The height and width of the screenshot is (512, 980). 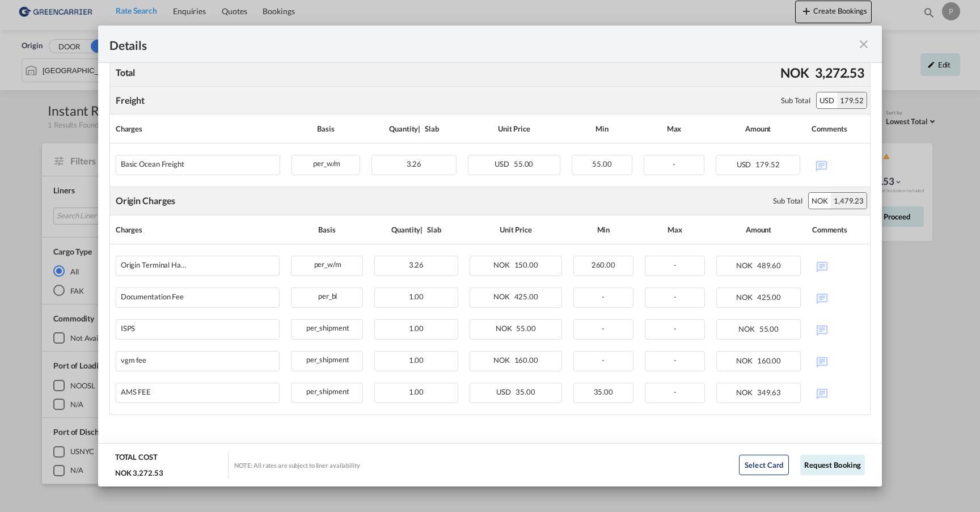 What do you see at coordinates (764, 464) in the screenshot?
I see `button: Select Card` at bounding box center [764, 464].